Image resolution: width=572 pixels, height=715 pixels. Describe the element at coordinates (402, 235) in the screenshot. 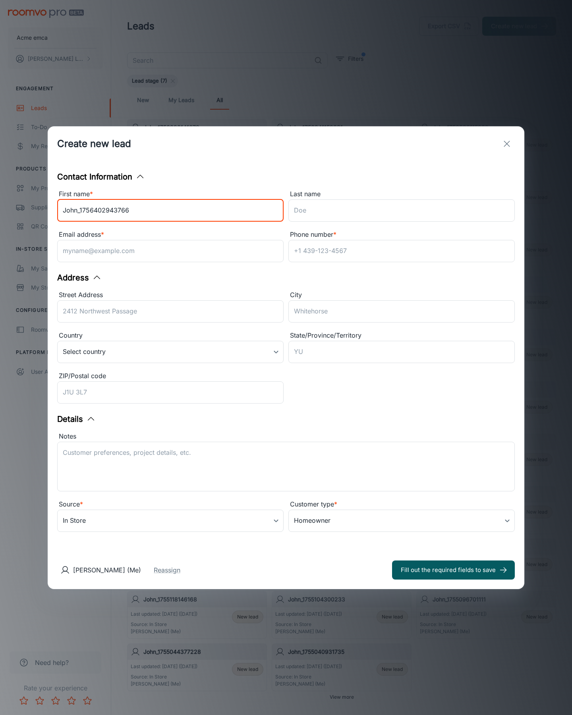

I see `div: Phone number` at that location.